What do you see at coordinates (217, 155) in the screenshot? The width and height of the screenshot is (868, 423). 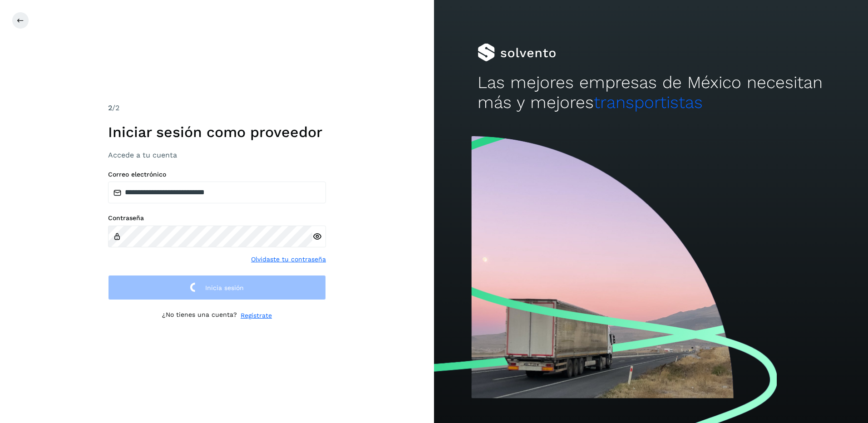 I see `h3: Accede a tu cuenta` at bounding box center [217, 155].